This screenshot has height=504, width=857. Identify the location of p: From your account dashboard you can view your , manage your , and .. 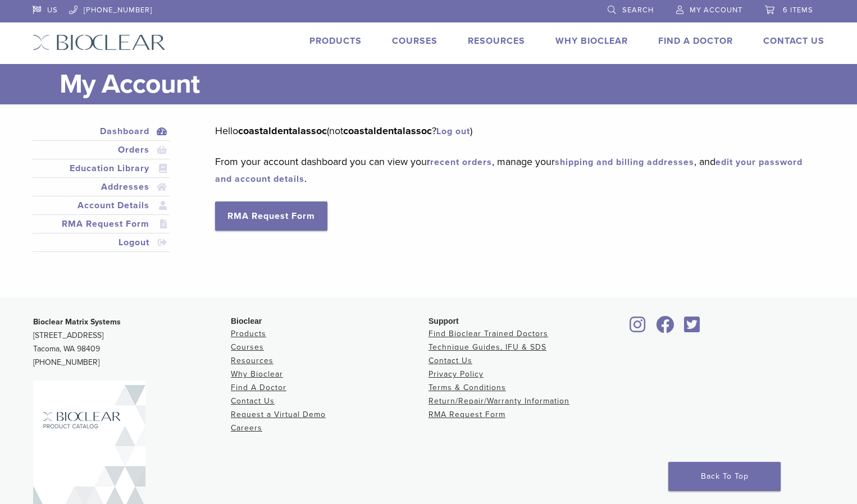
(511, 170).